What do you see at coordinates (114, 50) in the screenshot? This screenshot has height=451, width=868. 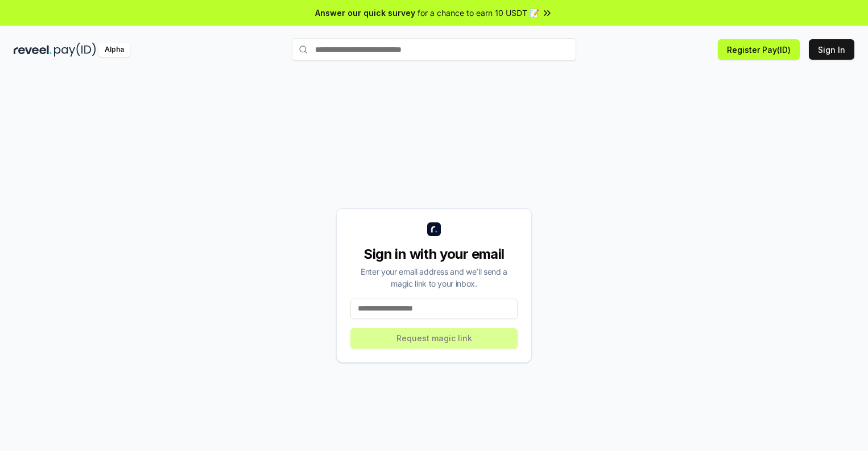 I see `div: Alpha` at bounding box center [114, 50].